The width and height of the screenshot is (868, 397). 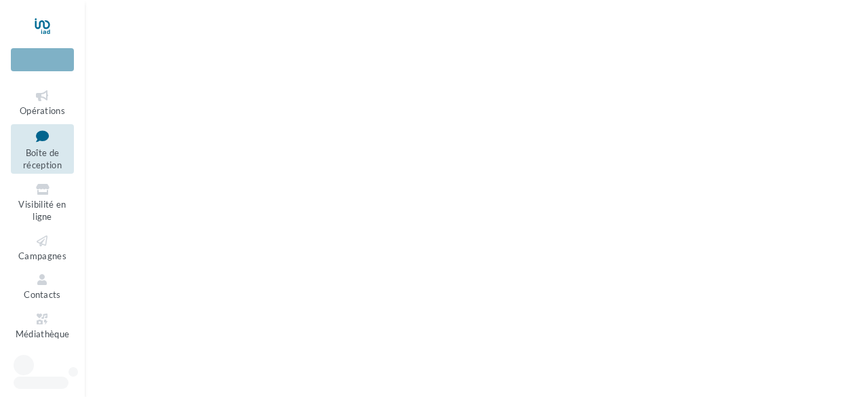 What do you see at coordinates (42, 149) in the screenshot?
I see `a: Boîte de réception` at bounding box center [42, 149].